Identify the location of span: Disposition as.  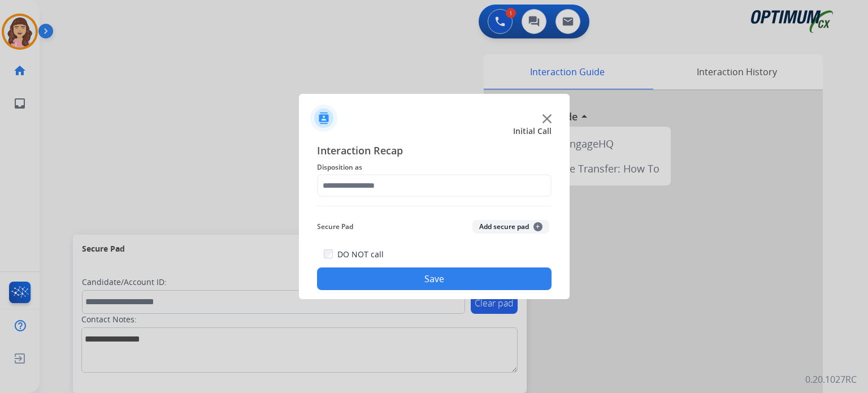
(434, 167).